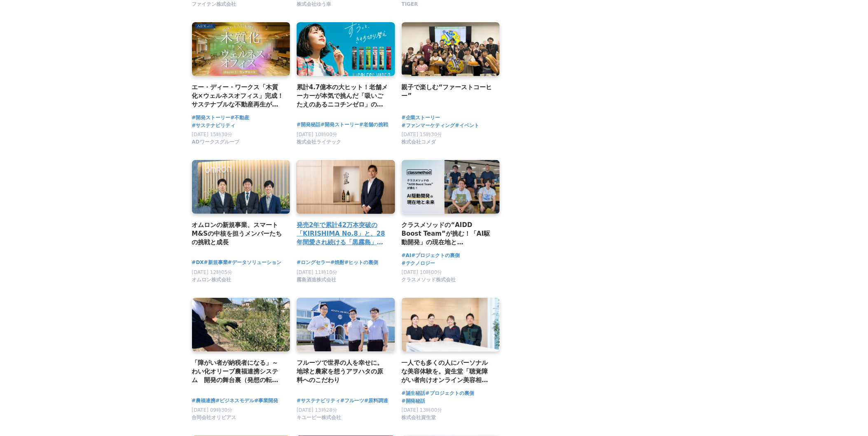 This screenshot has height=436, width=868. Describe the element at coordinates (352, 401) in the screenshot. I see `span: #フルーツ` at that location.